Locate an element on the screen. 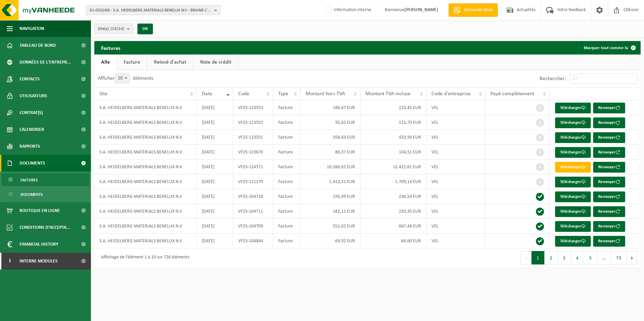  button: 73 is located at coordinates (619, 258).